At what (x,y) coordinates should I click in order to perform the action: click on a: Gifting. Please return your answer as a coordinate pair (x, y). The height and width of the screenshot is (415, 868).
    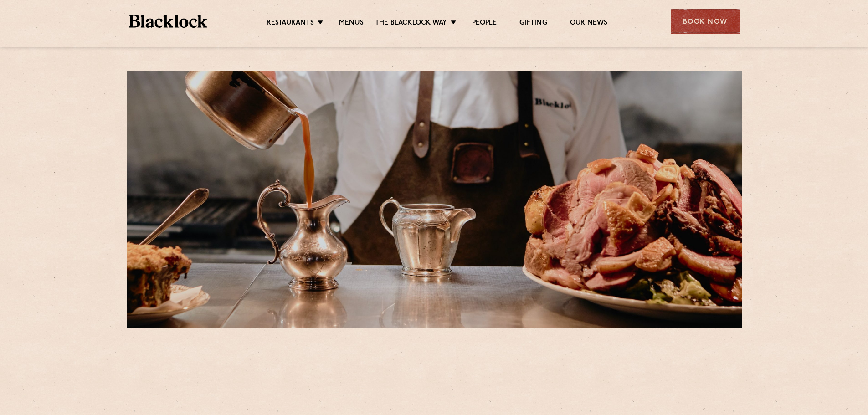
    Looking at the image, I should click on (533, 24).